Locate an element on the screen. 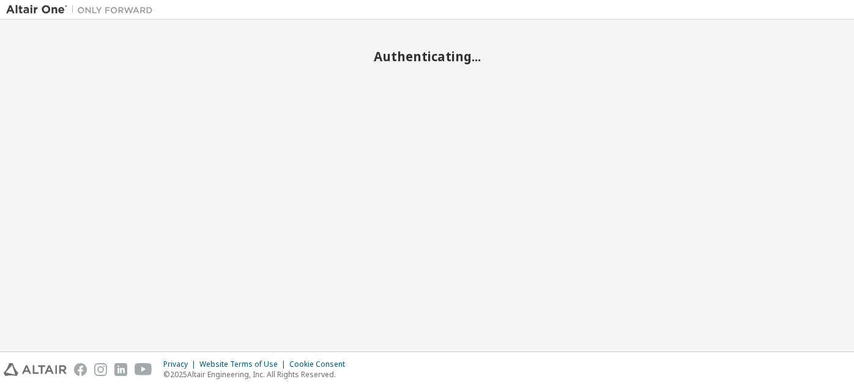 This screenshot has width=854, height=387. div: Website Terms of Use is located at coordinates (244, 364).